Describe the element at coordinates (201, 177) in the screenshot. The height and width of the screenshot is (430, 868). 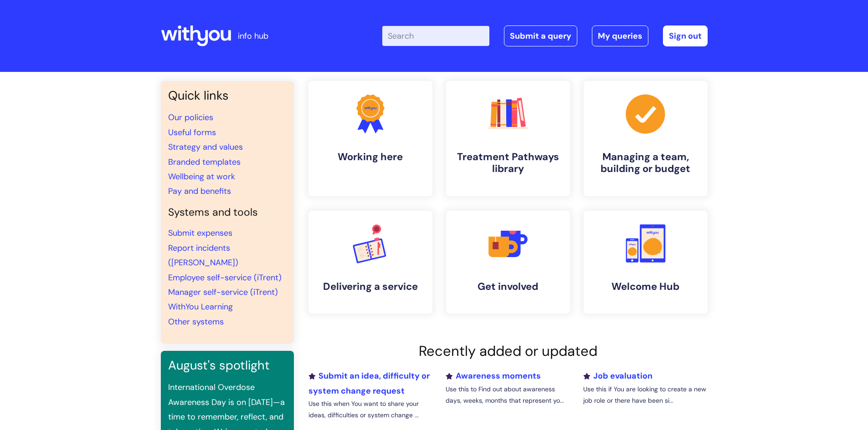
I see `a: Wellbeing at work` at that location.